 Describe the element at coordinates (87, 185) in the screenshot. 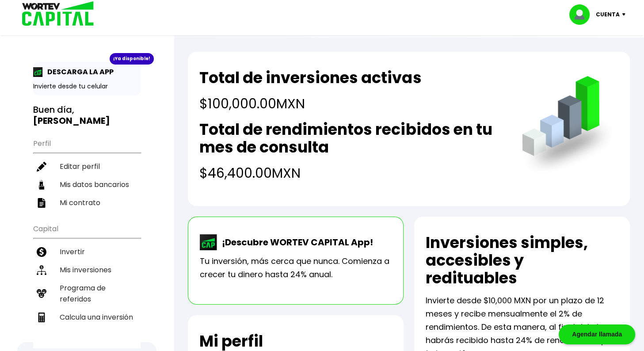

I see `a: Mis datos bancarios` at that location.